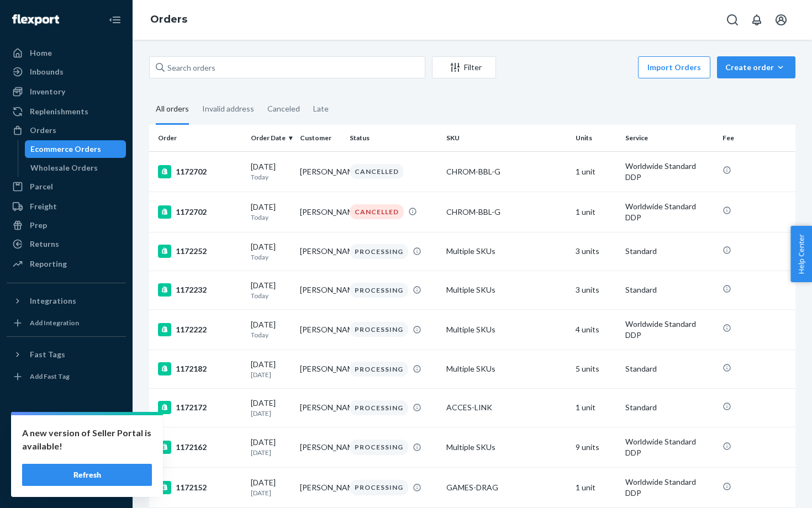 The width and height of the screenshot is (812, 508). What do you see at coordinates (756, 67) in the screenshot?
I see `button: Create order` at bounding box center [756, 67].